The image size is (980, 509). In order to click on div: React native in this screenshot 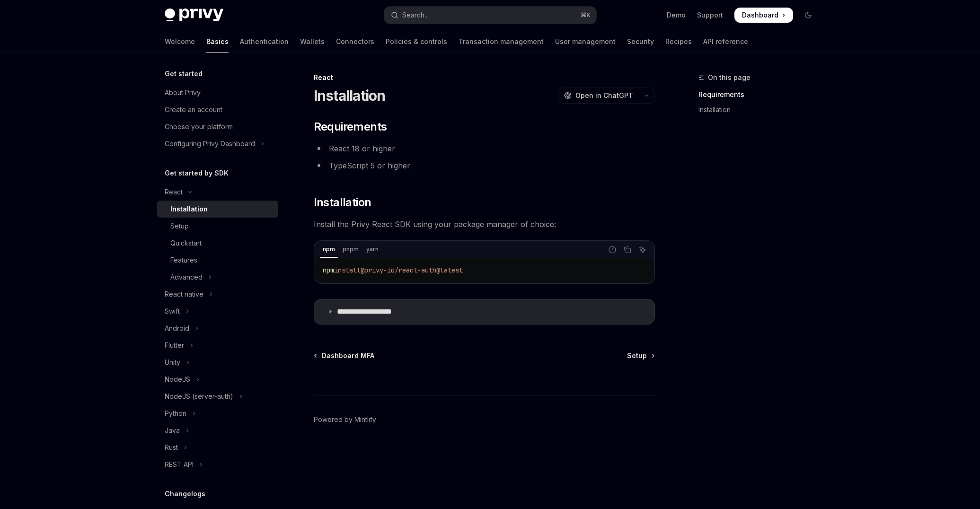, I will do `click(184, 294)`.